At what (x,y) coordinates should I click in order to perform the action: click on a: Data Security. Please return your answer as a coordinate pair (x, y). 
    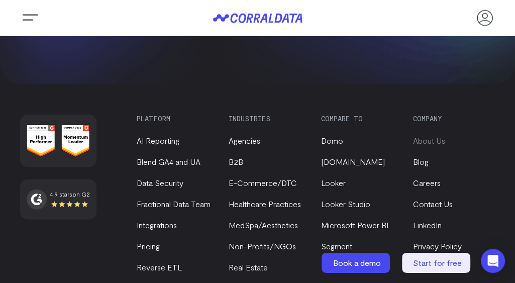
    Looking at the image, I should click on (160, 182).